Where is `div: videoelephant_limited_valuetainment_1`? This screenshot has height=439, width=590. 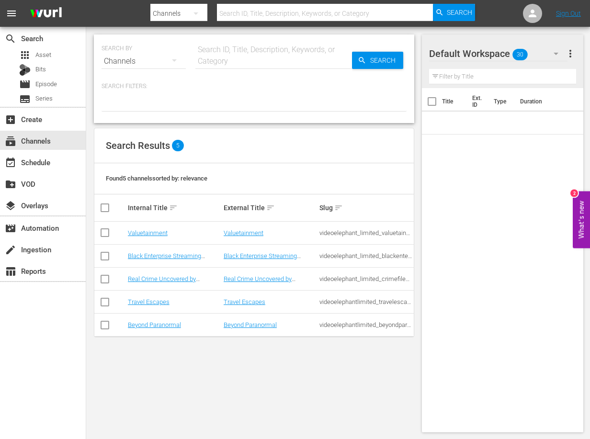
div: videoelephant_limited_valuetainment_1 is located at coordinates (366, 233).